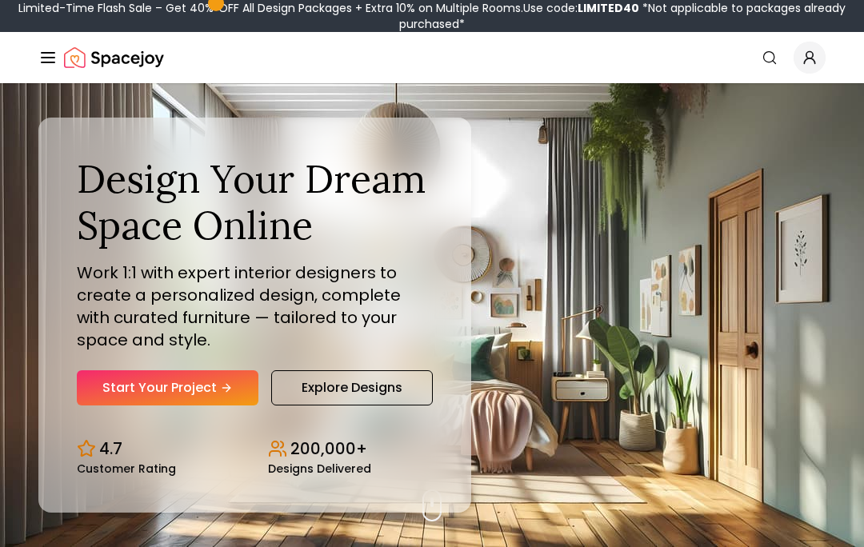  I want to click on p: 4.7, so click(110, 449).